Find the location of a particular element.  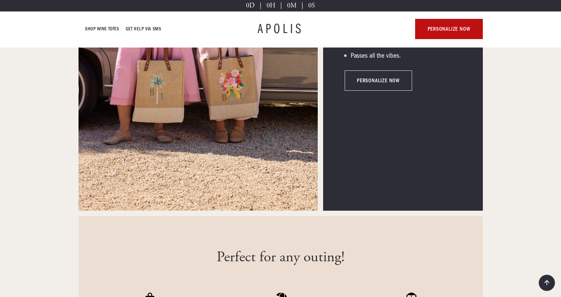

div: Passes all the vibes. is located at coordinates (383, 56).